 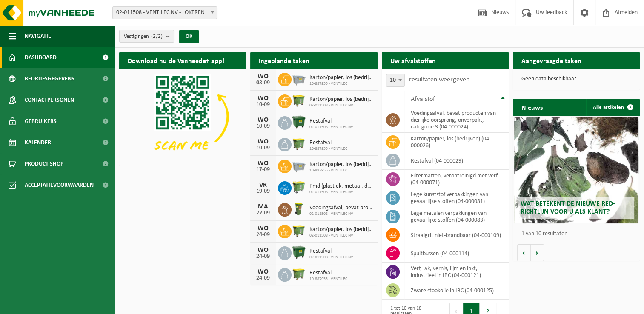 What do you see at coordinates (423, 100) in the screenshot?
I see `span: Afvalstof` at bounding box center [423, 100].